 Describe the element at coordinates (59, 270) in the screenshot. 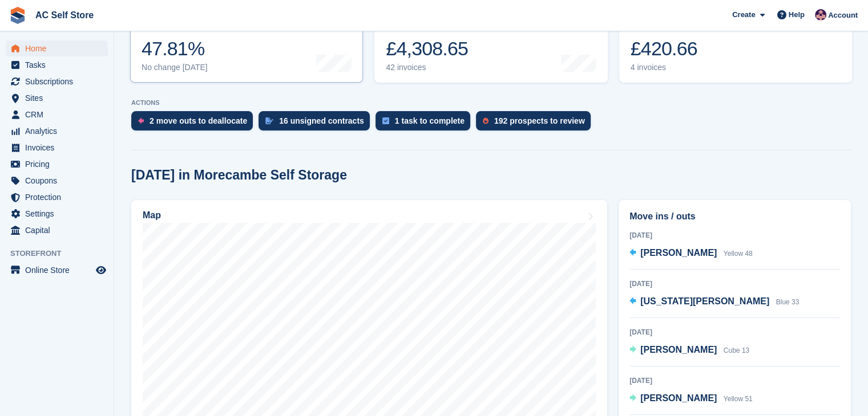

I see `span: Online Store` at that location.